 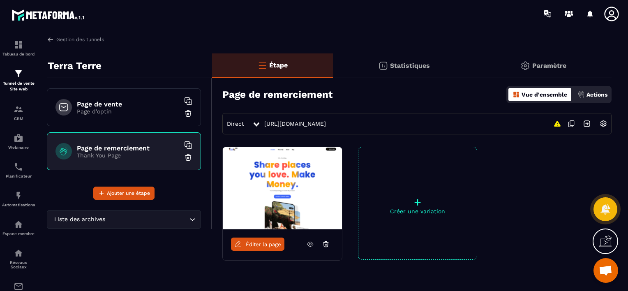 What do you see at coordinates (19, 118) in the screenshot?
I see `p: CRM` at bounding box center [19, 118].